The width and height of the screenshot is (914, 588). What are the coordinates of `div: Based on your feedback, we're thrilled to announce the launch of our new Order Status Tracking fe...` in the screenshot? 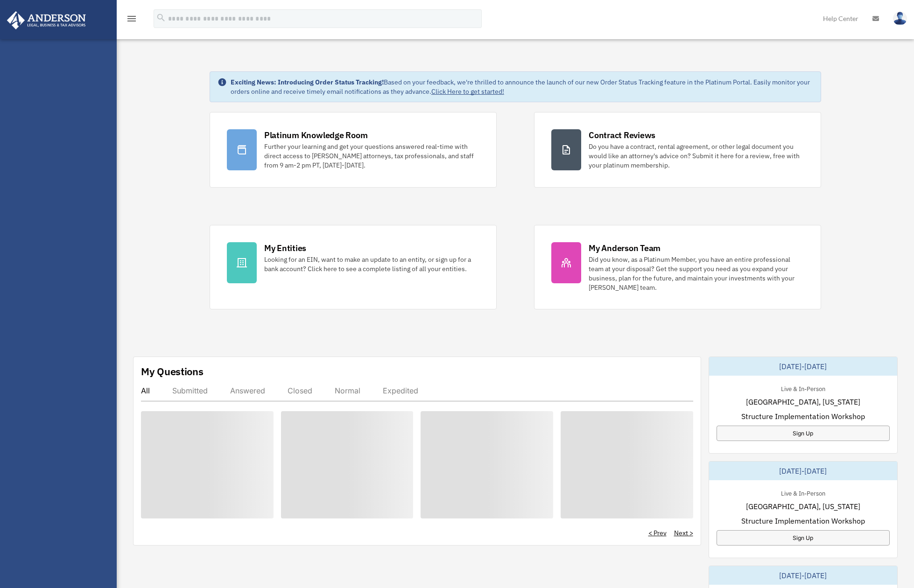 It's located at (522, 87).